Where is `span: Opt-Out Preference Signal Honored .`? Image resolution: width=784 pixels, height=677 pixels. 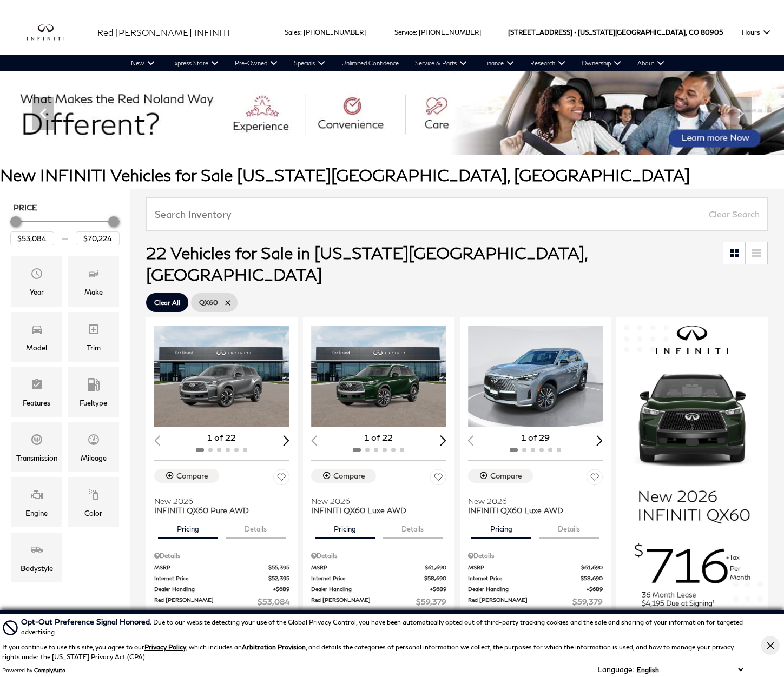 span: Opt-Out Preference Signal Honored . is located at coordinates (87, 622).